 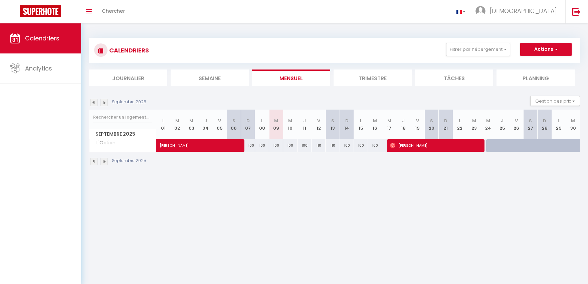 I want to click on th: 25, so click(x=502, y=124).